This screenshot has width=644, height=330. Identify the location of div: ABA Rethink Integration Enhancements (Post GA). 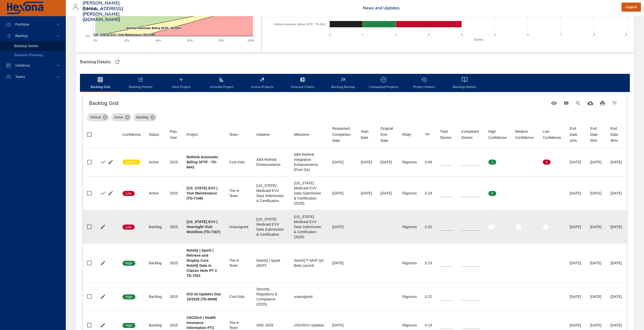
(309, 162).